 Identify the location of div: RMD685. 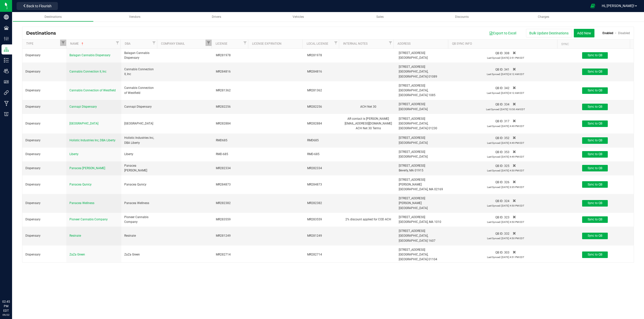
(322, 140).